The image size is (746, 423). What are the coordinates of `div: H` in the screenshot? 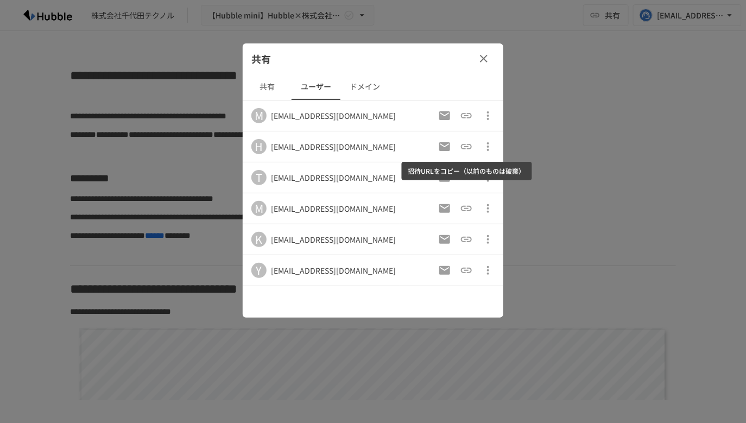 It's located at (259, 147).